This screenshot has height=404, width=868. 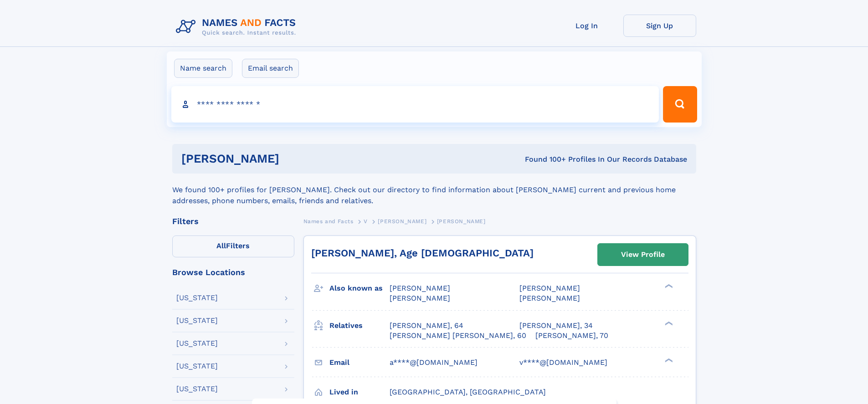 I want to click on h3: Lived in, so click(x=359, y=392).